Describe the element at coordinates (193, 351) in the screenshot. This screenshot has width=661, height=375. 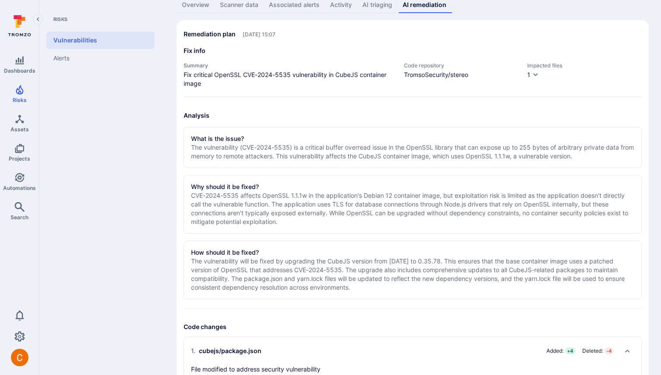
I see `span: 1 .` at that location.